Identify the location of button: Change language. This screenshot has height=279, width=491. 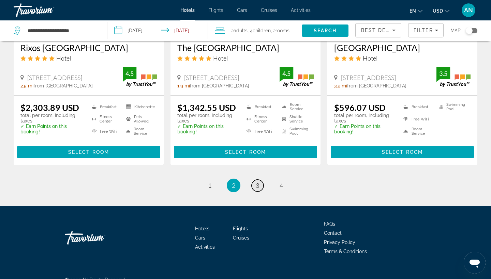
(416, 11).